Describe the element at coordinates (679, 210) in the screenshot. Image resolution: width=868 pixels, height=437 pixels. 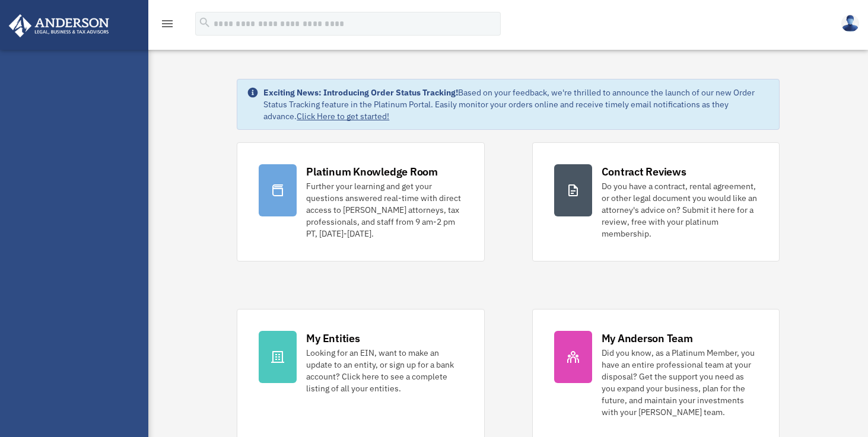
I see `div: Do you have a contract, rental agreement, or other legal document you would like an attorney's ad...` at that location.